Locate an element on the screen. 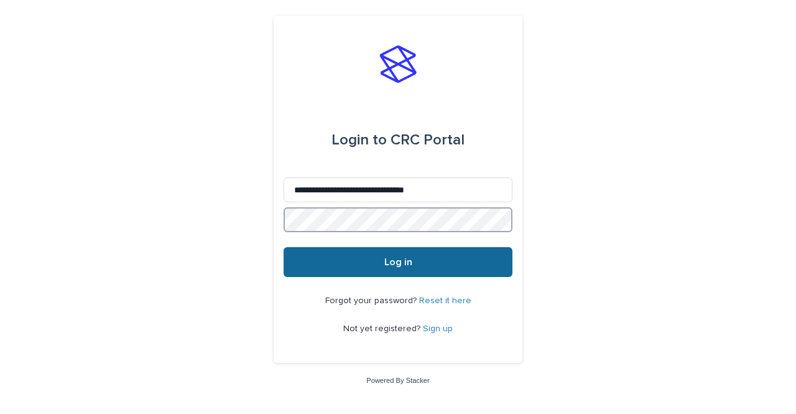  span: Not yet registered? is located at coordinates (383, 328).